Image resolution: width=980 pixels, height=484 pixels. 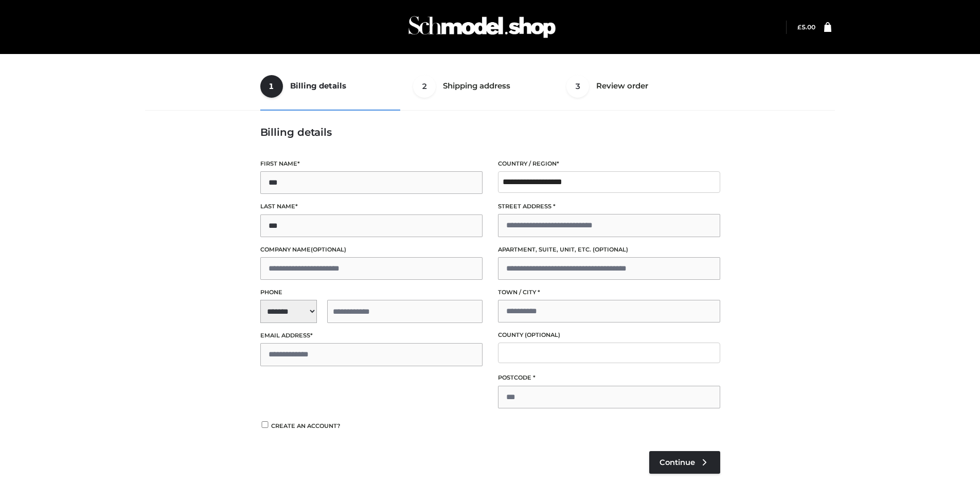 I want to click on label: Apartment, suite, unit, etc., so click(x=609, y=249).